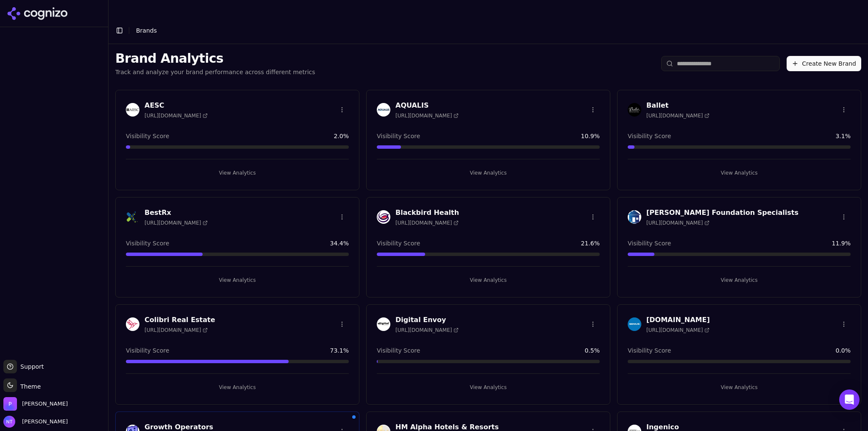 The height and width of the screenshot is (431, 868). I want to click on img: AESC, so click(132, 110).